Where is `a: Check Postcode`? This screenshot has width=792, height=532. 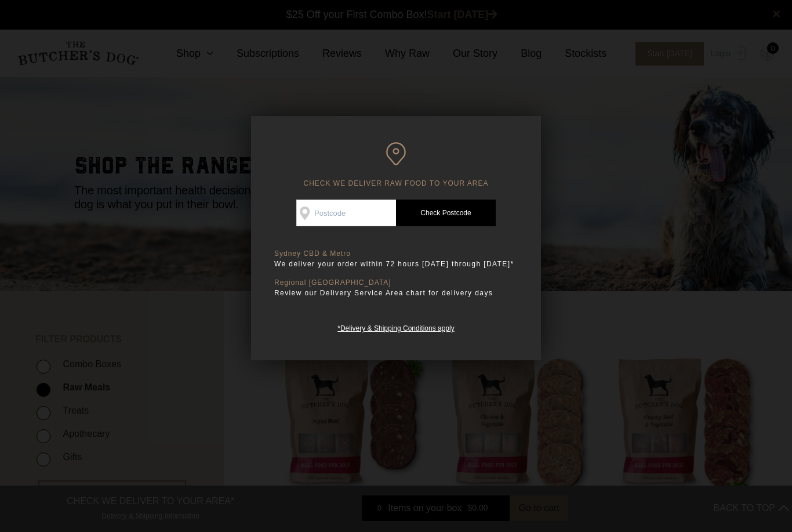
a: Check Postcode is located at coordinates (446, 213).